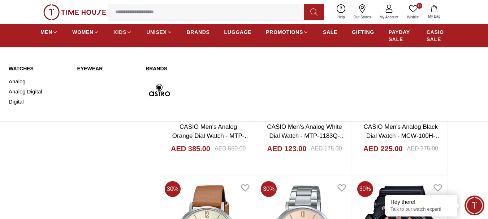 Image resolution: width=488 pixels, height=219 pixels. What do you see at coordinates (341, 12) in the screenshot?
I see `a: Help` at bounding box center [341, 12].